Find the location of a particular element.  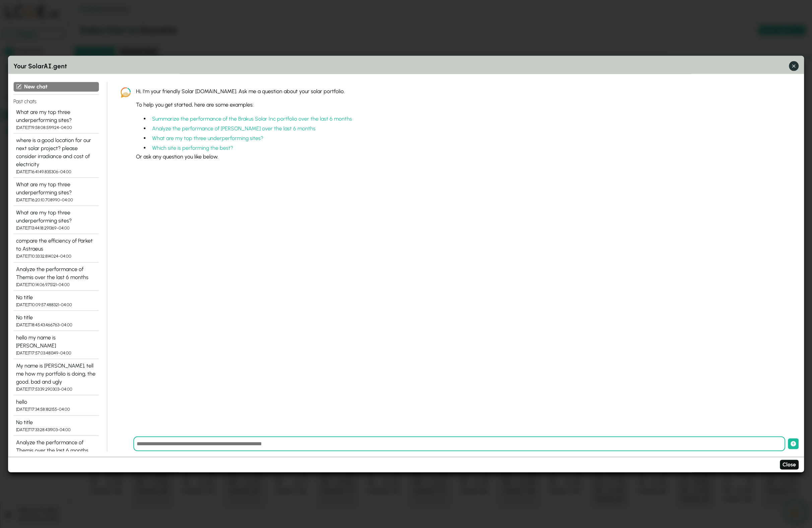

h4: Past chats is located at coordinates (56, 99).